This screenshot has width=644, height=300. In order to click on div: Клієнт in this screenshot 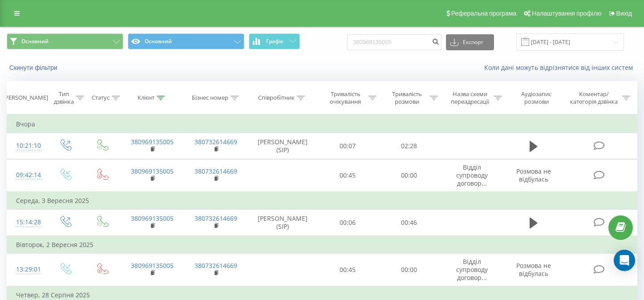, I will do `click(146, 98)`.